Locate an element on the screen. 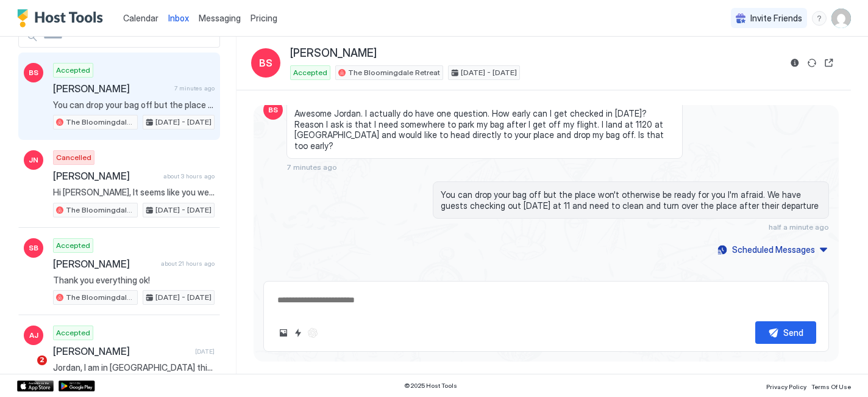 The height and width of the screenshot is (397, 868). span: Invite Friends is located at coordinates (776, 18).